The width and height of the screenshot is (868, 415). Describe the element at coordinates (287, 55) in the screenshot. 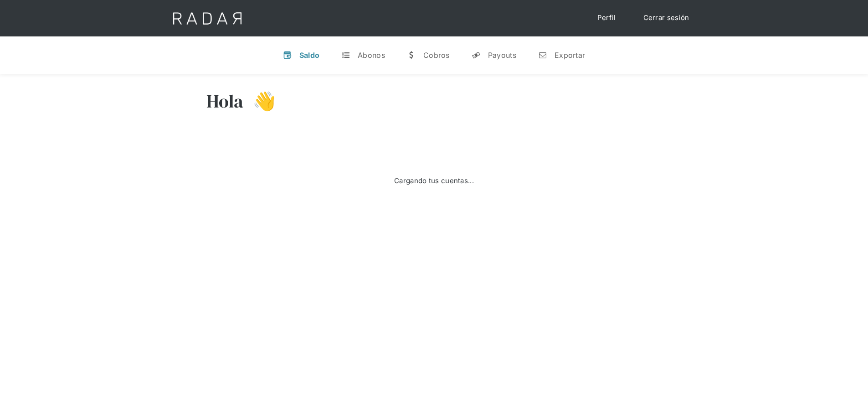

I see `div: v` at that location.